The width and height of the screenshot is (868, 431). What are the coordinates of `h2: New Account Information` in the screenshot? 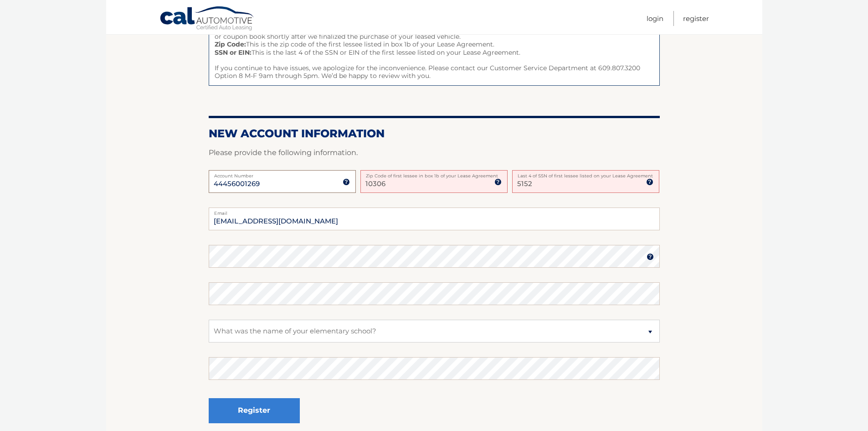 It's located at (435, 134).